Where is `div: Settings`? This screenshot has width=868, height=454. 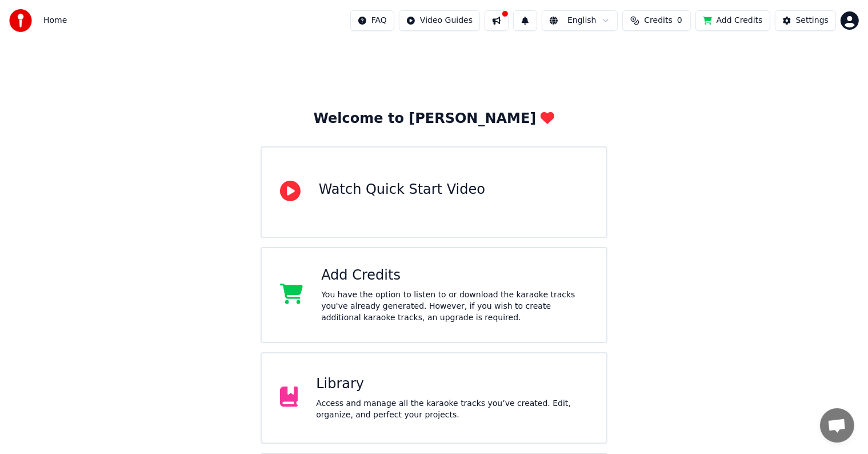
div: Settings is located at coordinates (812, 20).